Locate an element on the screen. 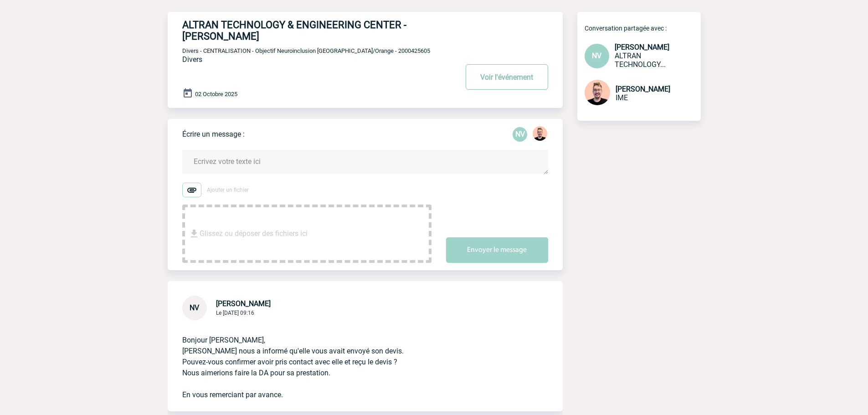 Image resolution: width=868 pixels, height=415 pixels. button: Envoyer le message is located at coordinates (497, 250).